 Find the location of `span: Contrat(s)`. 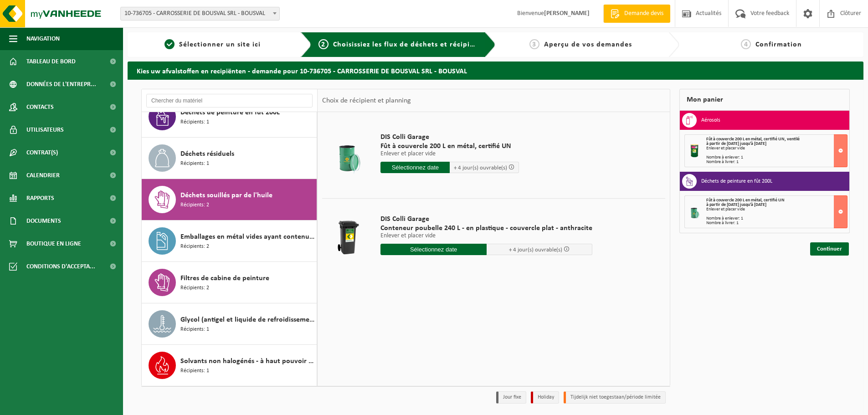

span: Contrat(s) is located at coordinates (42, 153).